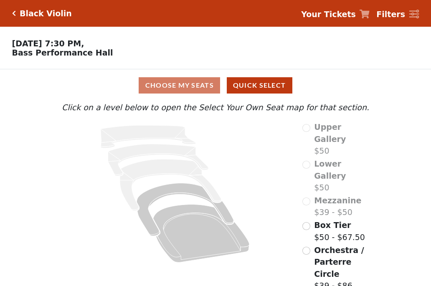 This screenshot has height=286, width=431. I want to click on span: Box Tier, so click(333, 225).